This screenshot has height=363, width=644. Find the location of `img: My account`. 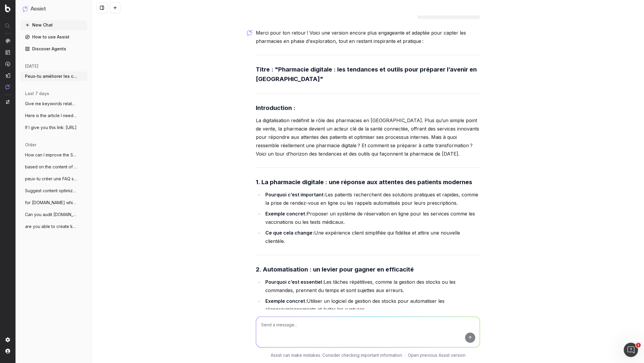

img: My account is located at coordinates (8, 351).